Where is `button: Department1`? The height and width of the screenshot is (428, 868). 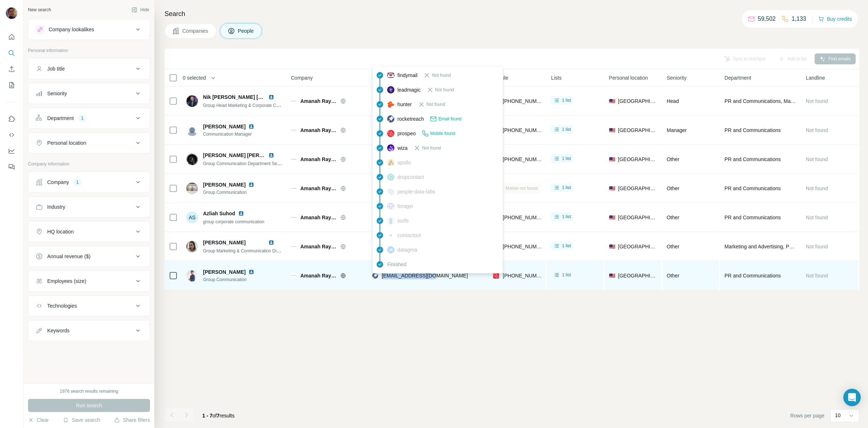
button: Department1 is located at coordinates (89, 118).